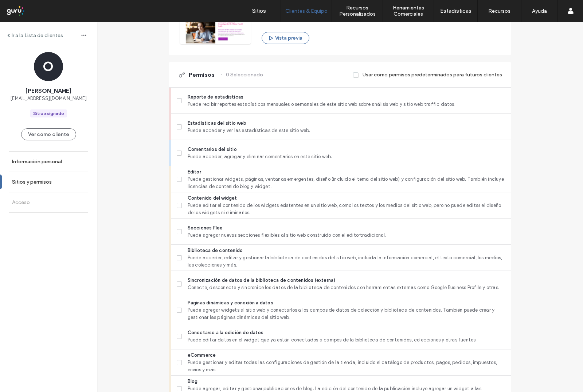 The width and height of the screenshot is (583, 392). What do you see at coordinates (201, 75) in the screenshot?
I see `span: Permisos` at bounding box center [201, 75].